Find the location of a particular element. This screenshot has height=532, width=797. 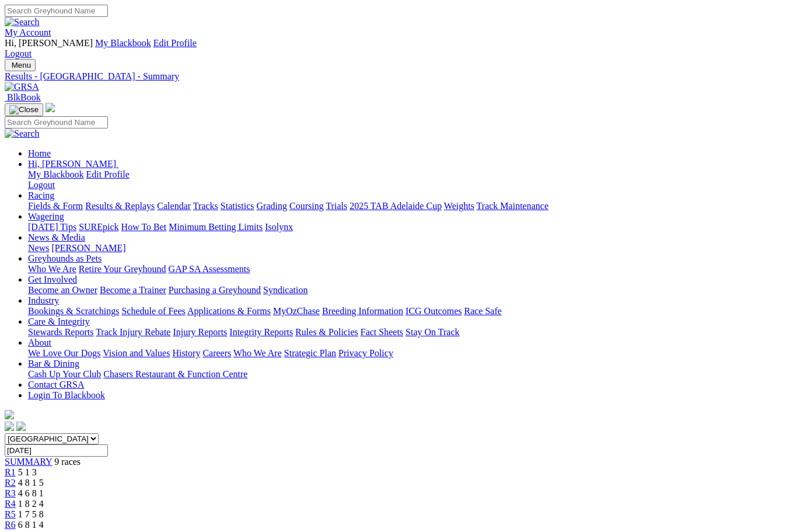

span: Menu is located at coordinates (21, 65).